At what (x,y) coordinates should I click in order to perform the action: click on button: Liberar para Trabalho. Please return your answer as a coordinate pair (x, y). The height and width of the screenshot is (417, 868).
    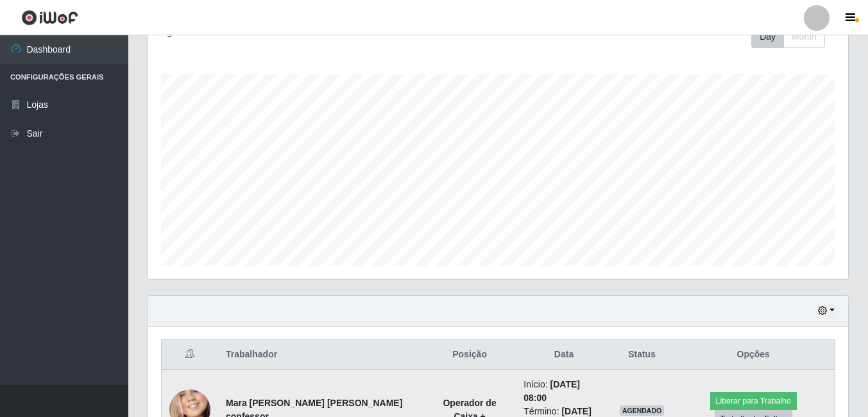
    Looking at the image, I should click on (754, 402).